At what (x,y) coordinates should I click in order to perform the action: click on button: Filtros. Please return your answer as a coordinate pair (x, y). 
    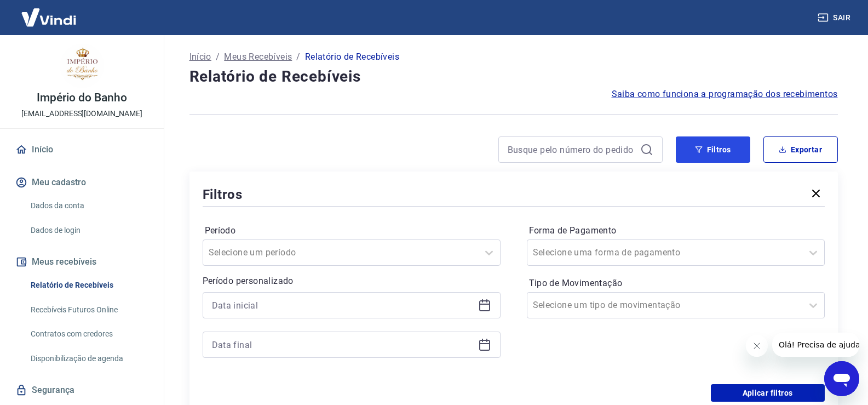
    Looking at the image, I should click on (713, 150).